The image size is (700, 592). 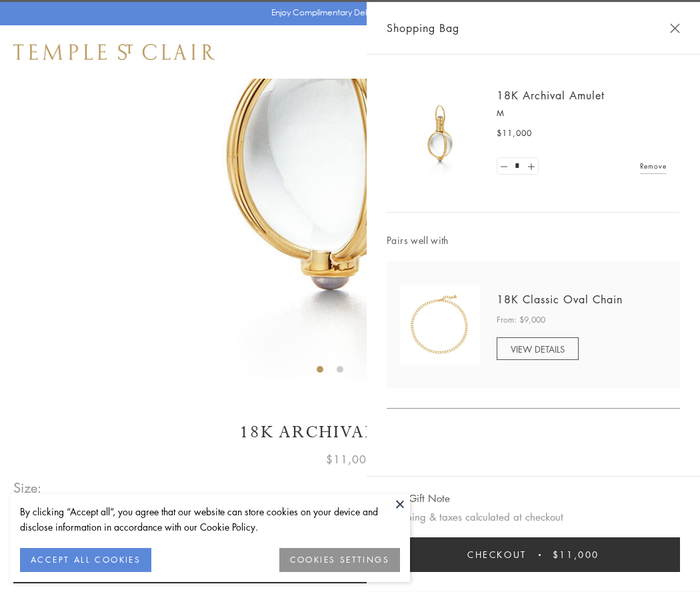 I want to click on img: N88865-OV18, so click(x=440, y=325).